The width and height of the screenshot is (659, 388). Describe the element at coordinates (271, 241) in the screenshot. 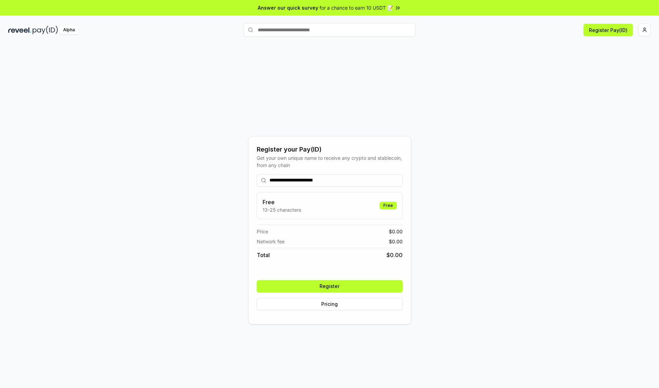

I see `span: Network fee` at that location.